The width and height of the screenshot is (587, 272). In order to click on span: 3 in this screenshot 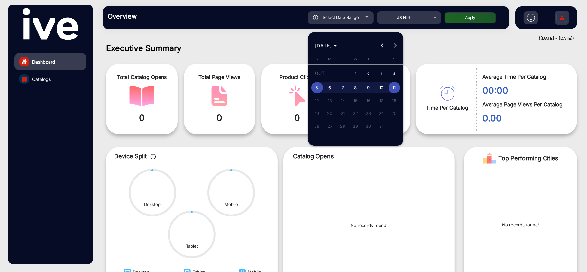, I will do `click(381, 74)`.